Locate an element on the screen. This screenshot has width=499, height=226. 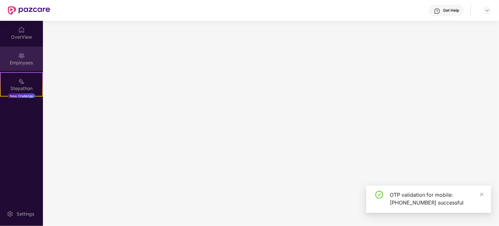
div: New Challenge is located at coordinates (21, 96).